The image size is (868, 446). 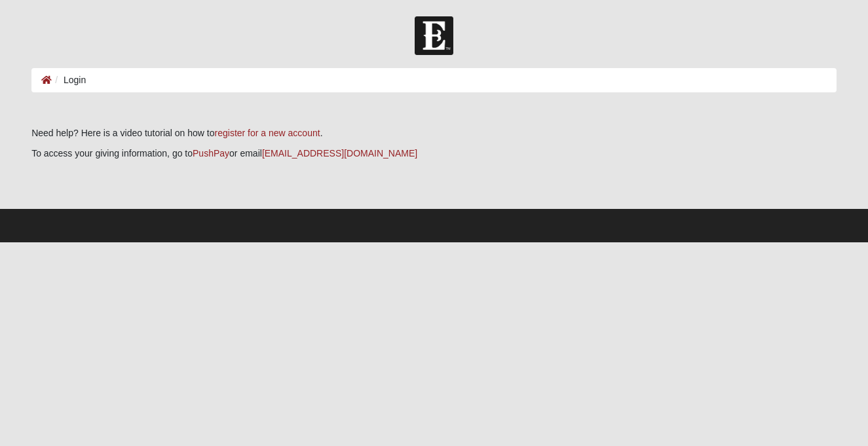 What do you see at coordinates (69, 80) in the screenshot?
I see `li: Login` at bounding box center [69, 80].